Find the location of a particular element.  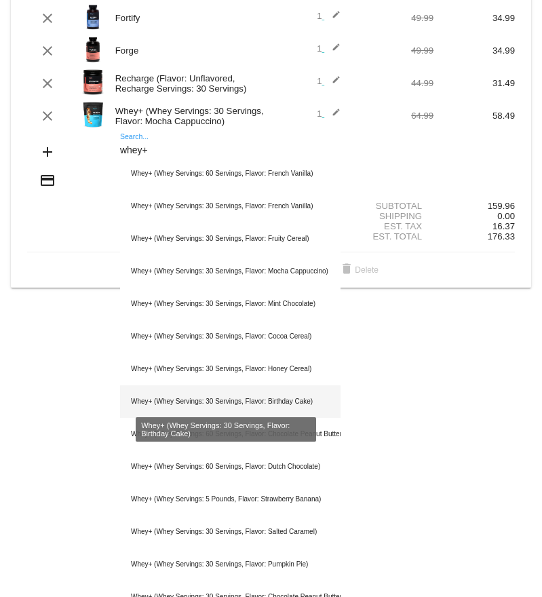

div: 64.99 is located at coordinates (393, 115).